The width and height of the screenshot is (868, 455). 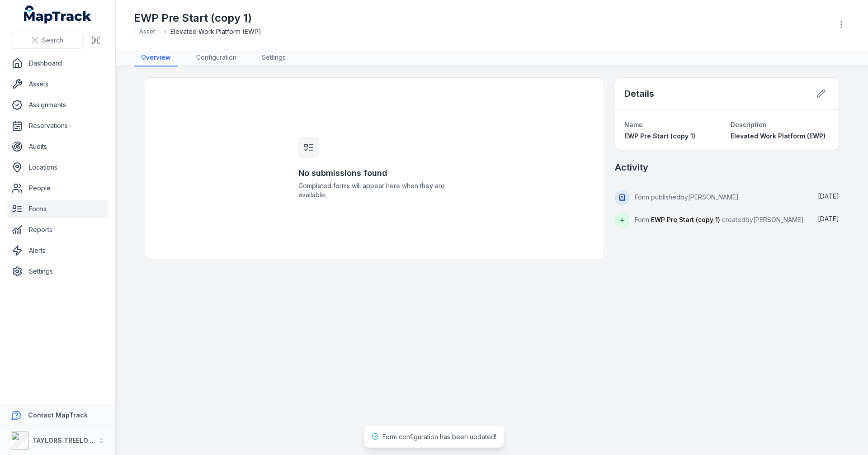 What do you see at coordinates (198, 18) in the screenshot?
I see `h1: EWP Pre Start (copy 1)` at bounding box center [198, 18].